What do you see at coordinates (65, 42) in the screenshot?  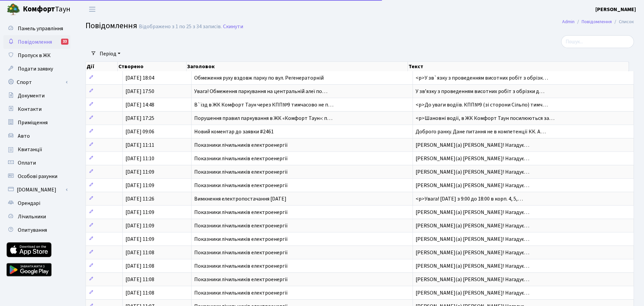 I see `div: 33` at bounding box center [65, 42].